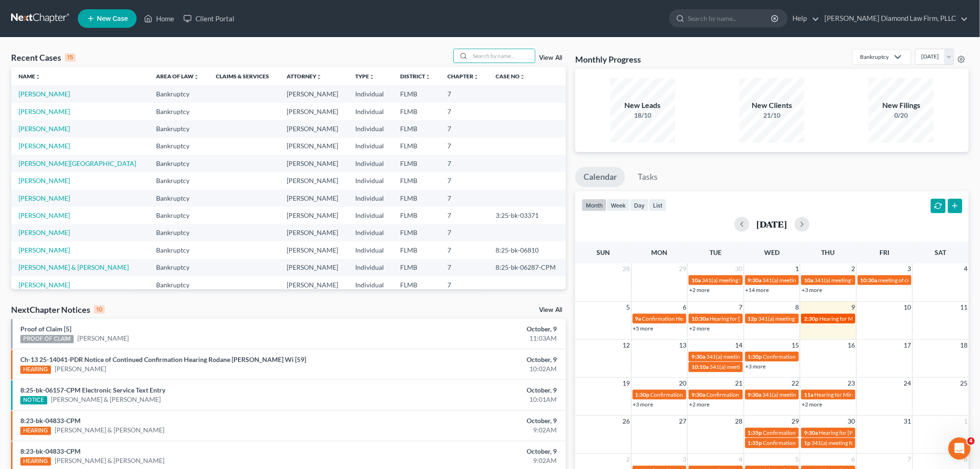 This screenshot has height=469, width=980. I want to click on th: Claims & Services, so click(244, 76).